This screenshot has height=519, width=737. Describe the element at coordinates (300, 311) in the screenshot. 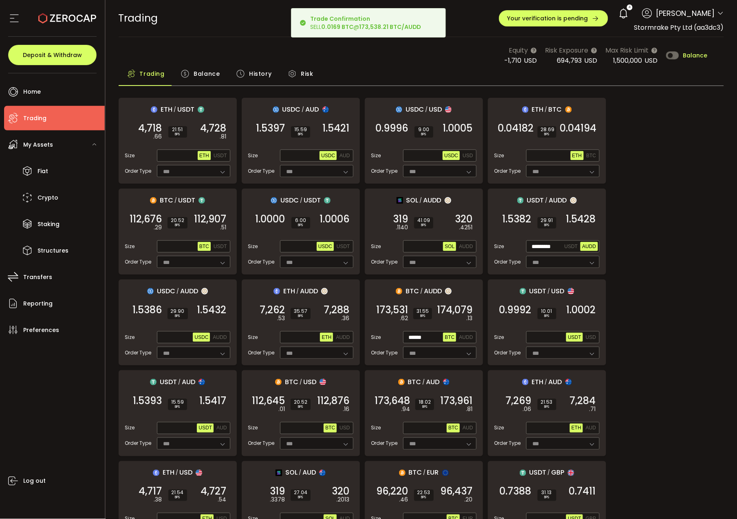

I see `span: 35.57` at that location.